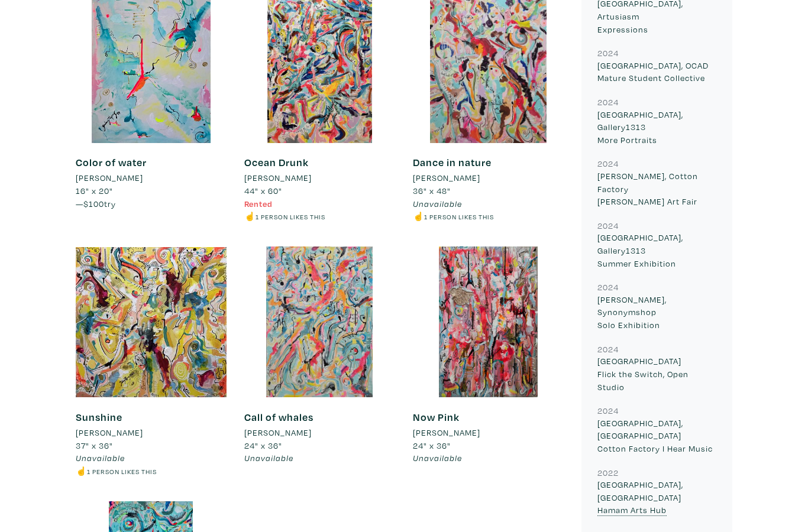  Describe the element at coordinates (263, 191) in the screenshot. I see `span: 44" x 60"` at that location.